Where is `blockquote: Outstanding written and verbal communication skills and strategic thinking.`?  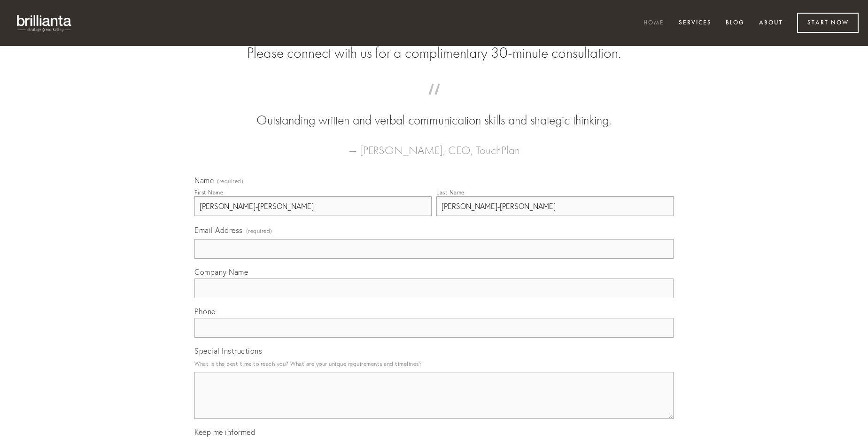 blockquote: Outstanding written and verbal communication skills and strategic thinking. is located at coordinates (434, 111).